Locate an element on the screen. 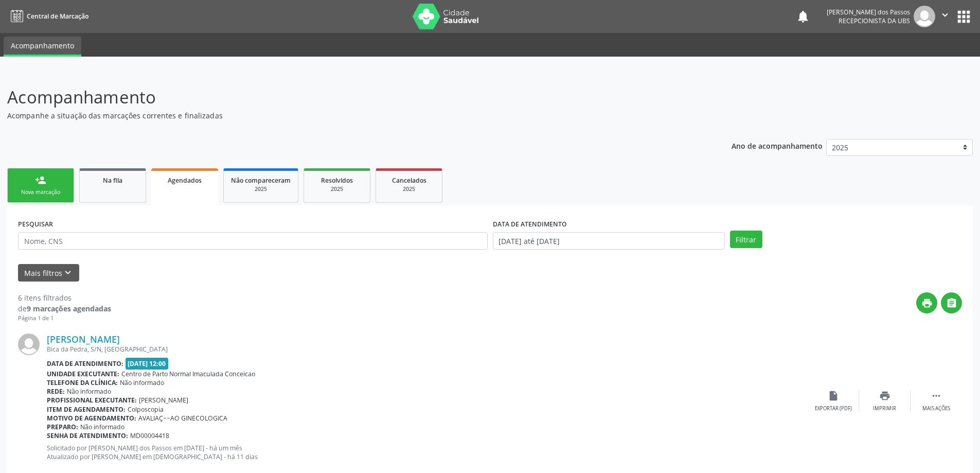 Image resolution: width=980 pixels, height=473 pixels. div: Nova marcação is located at coordinates (41, 192).